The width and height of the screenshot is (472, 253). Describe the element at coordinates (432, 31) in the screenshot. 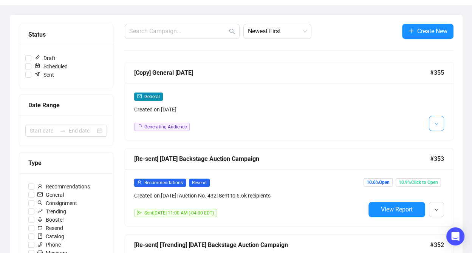

I see `span: Create New` at that location.